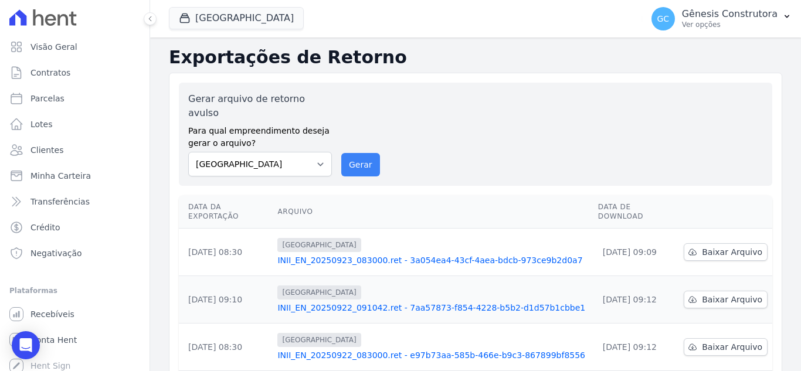 Image resolution: width=801 pixels, height=371 pixels. Describe the element at coordinates (730, 14) in the screenshot. I see `p: Gênesis Construtora` at that location.